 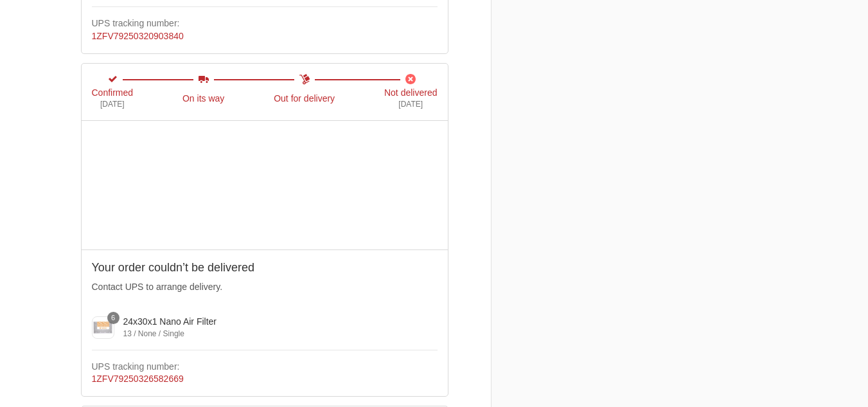 What do you see at coordinates (410, 93) in the screenshot?
I see `span: Not delivered` at bounding box center [410, 93].